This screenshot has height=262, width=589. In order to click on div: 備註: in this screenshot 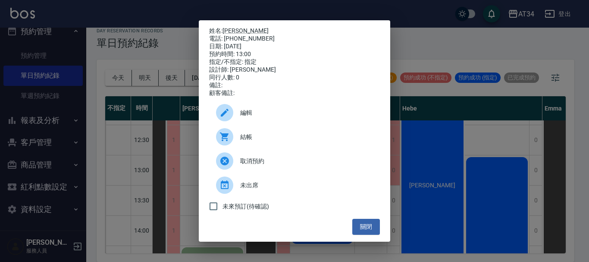, I will do `click(294, 85)`.